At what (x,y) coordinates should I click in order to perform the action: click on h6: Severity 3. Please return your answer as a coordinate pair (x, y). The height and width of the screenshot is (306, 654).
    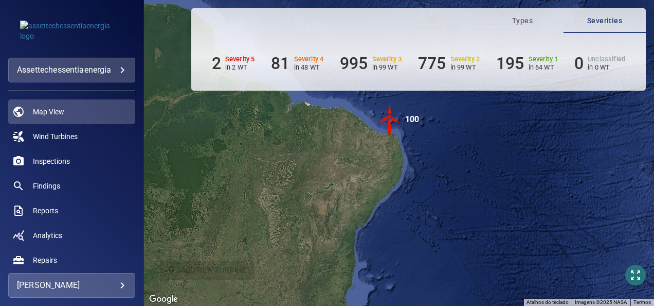
    Looking at the image, I should click on (387, 59).